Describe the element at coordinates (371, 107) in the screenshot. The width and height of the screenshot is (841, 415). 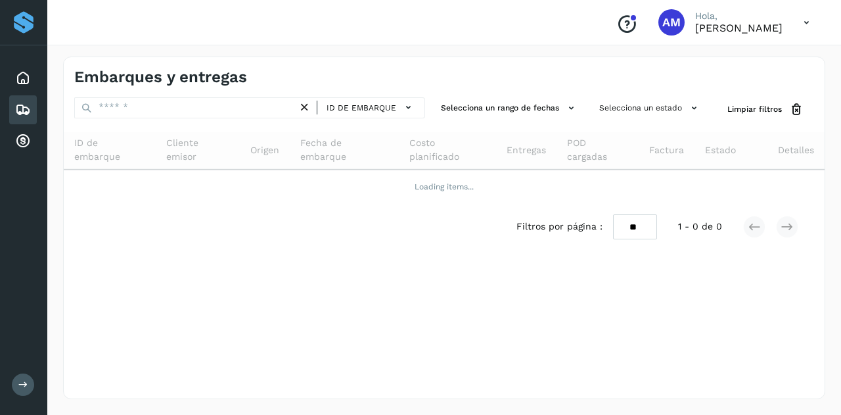
I see `button: ID de embarque` at that location.